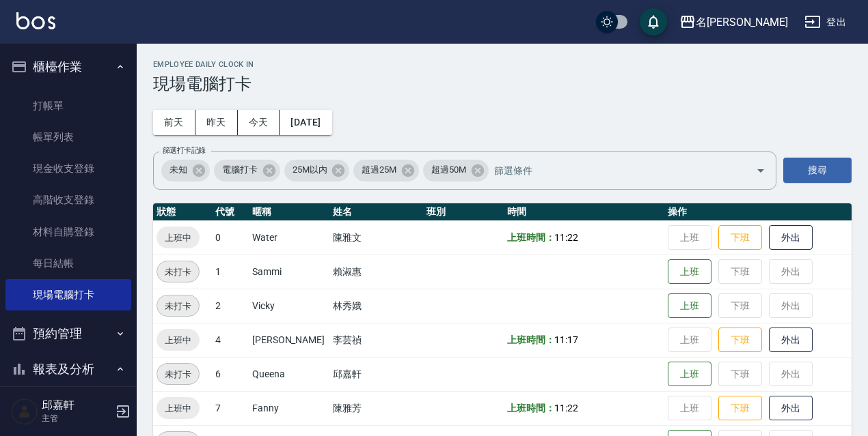 This screenshot has height=436, width=868. I want to click on h5: 邱嘉軒, so click(76, 406).